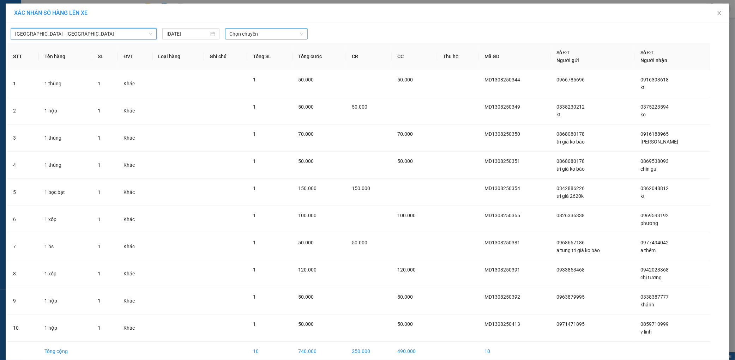  What do you see at coordinates (570, 324) in the screenshot?
I see `span: 0971471895` at bounding box center [570, 324].